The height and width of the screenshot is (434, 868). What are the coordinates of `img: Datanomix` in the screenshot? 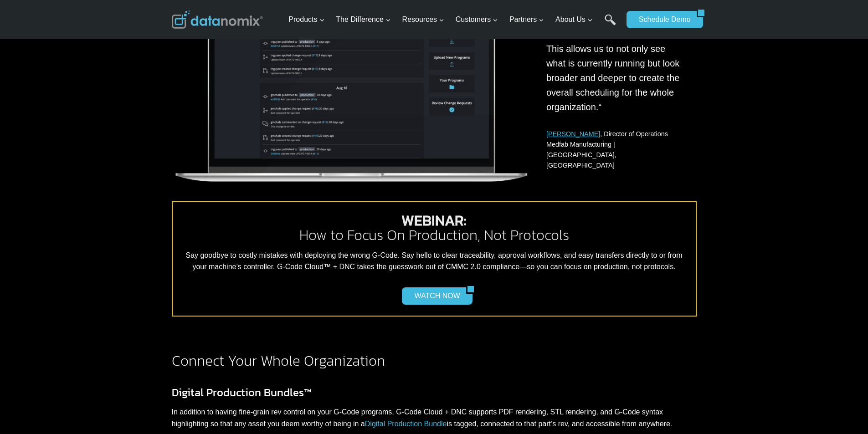 It's located at (218, 20).